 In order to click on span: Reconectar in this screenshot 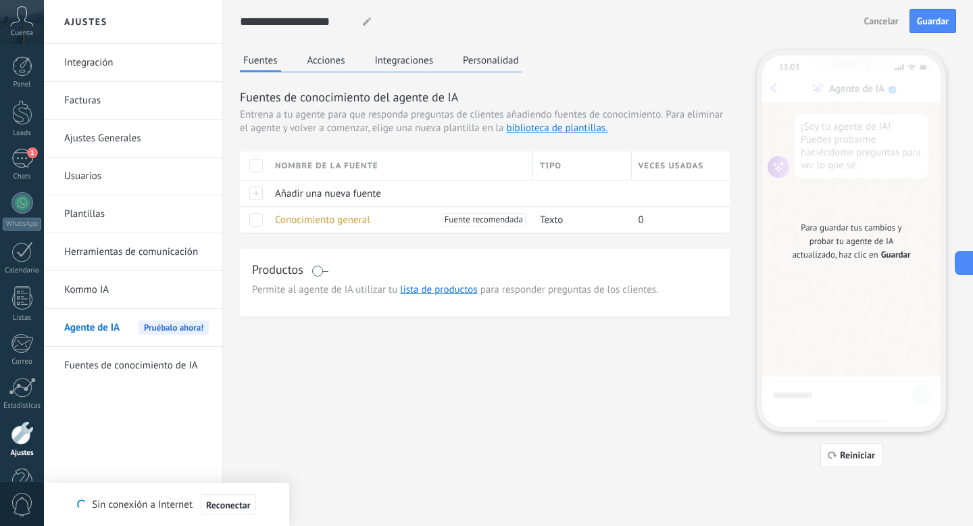, I will do `click(228, 505)`.